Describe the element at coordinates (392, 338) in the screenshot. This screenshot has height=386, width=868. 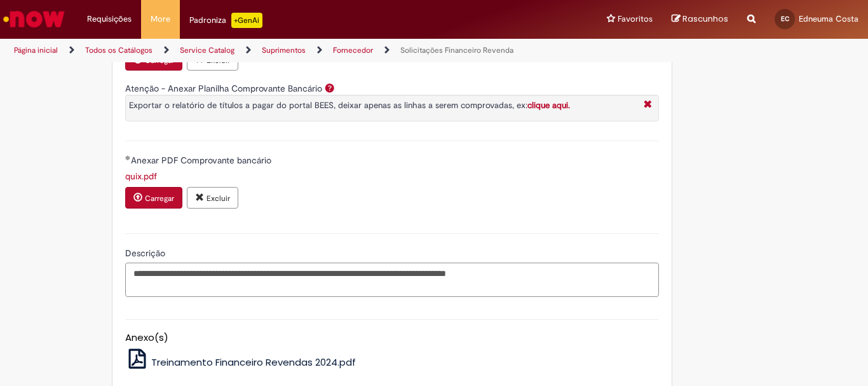
I see `h5: Anexo(s)` at that location.